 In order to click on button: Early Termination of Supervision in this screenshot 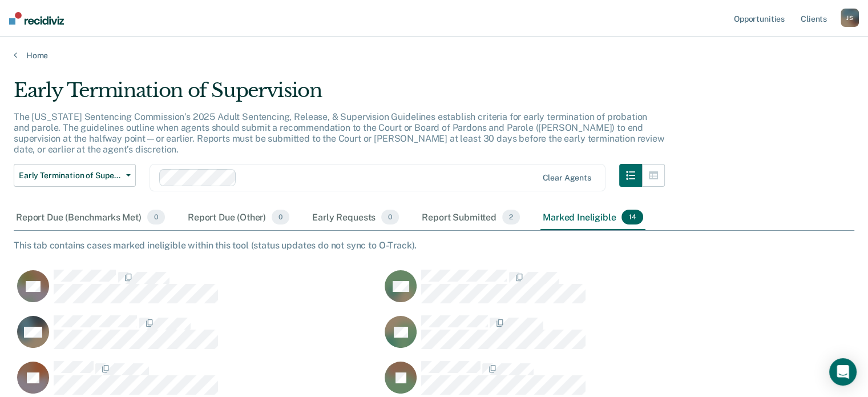, I will do `click(75, 175)`.